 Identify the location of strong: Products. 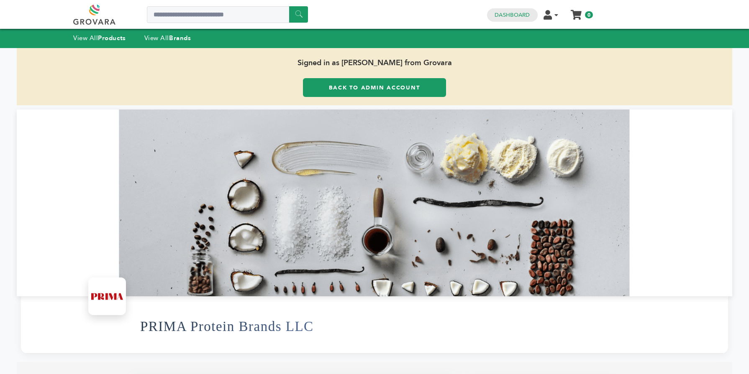
(112, 38).